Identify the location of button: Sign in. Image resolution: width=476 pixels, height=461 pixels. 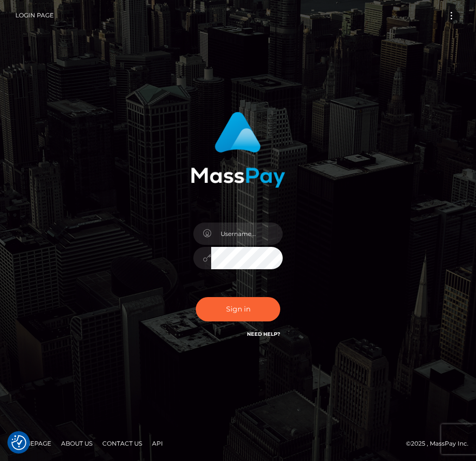
(238, 309).